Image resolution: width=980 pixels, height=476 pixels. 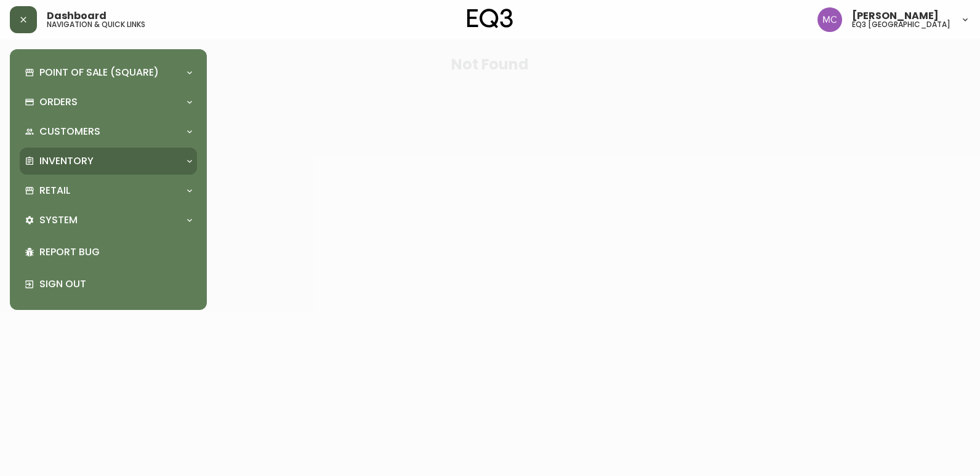 I want to click on p: Point of Sale (Square), so click(x=99, y=72).